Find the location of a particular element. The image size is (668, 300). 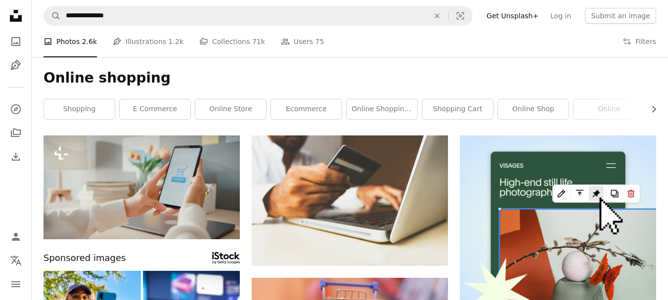

a: Illustrations 1.2k is located at coordinates (148, 42).